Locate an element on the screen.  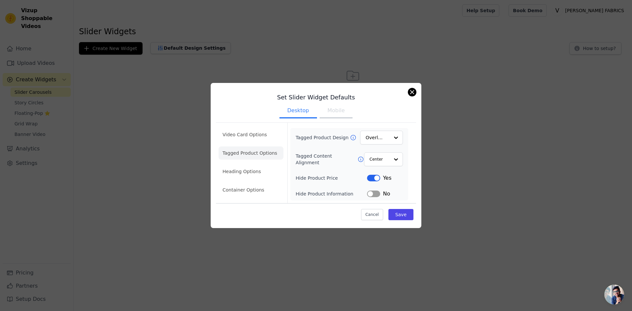
button: Close modal is located at coordinates (412, 92).